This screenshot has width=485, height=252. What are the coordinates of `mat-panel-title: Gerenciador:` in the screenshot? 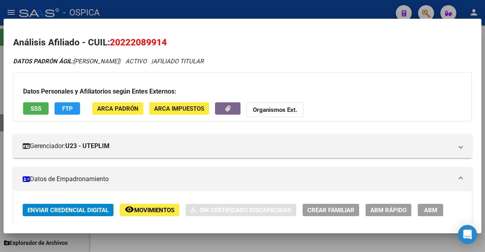 It's located at (237, 146).